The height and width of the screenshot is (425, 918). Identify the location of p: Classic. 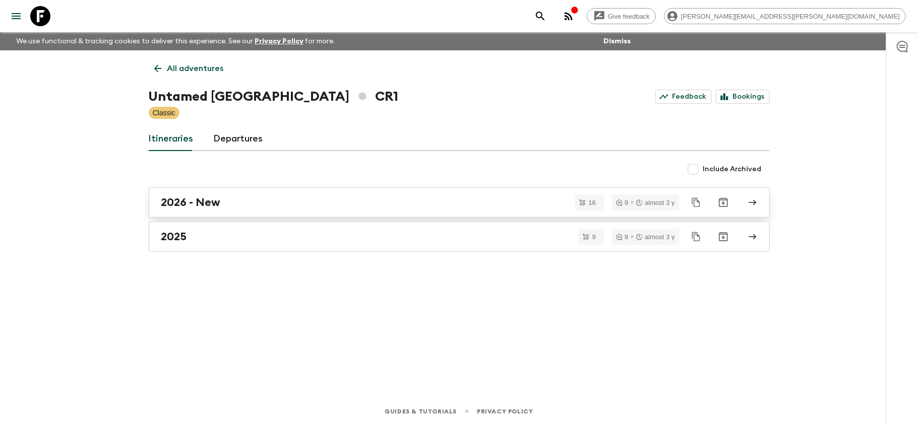
(164, 113).